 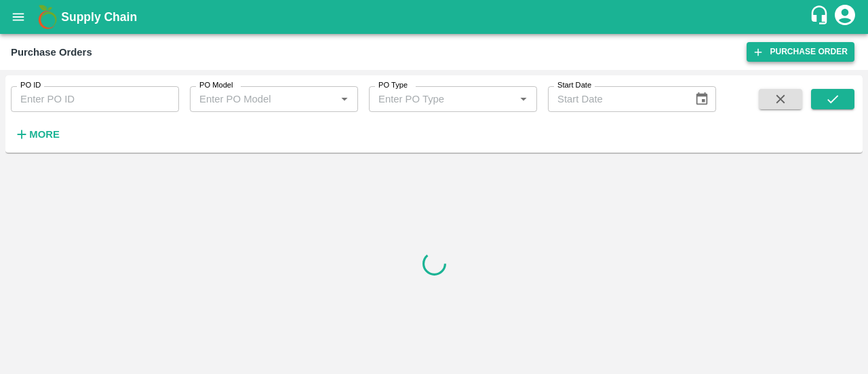 I want to click on input: Enter PO Type, so click(x=441, y=99).